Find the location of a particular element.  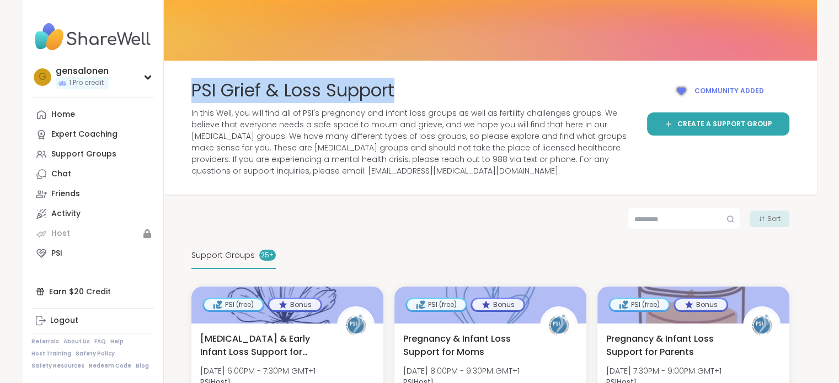

a: Chat is located at coordinates (93, 174).